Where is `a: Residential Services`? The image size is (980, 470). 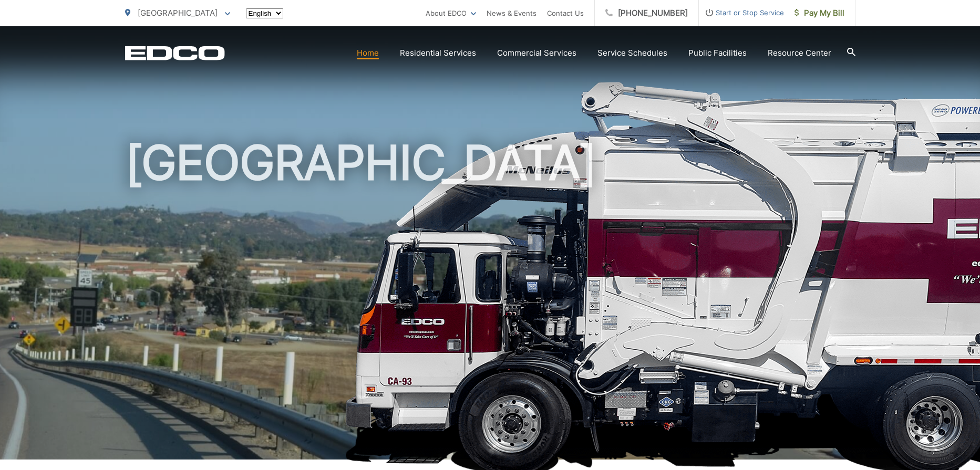
a: Residential Services is located at coordinates (438, 53).